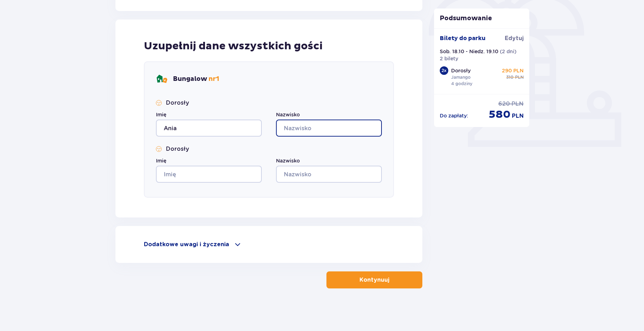 The width and height of the screenshot is (644, 331). Describe the element at coordinates (375, 280) in the screenshot. I see `button: Kontynuuj` at that location.